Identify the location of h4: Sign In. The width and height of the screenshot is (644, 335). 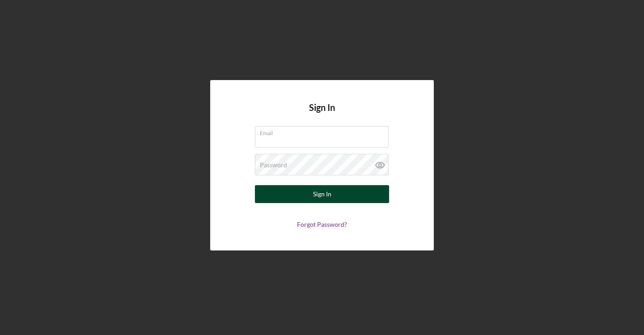
(322, 114).